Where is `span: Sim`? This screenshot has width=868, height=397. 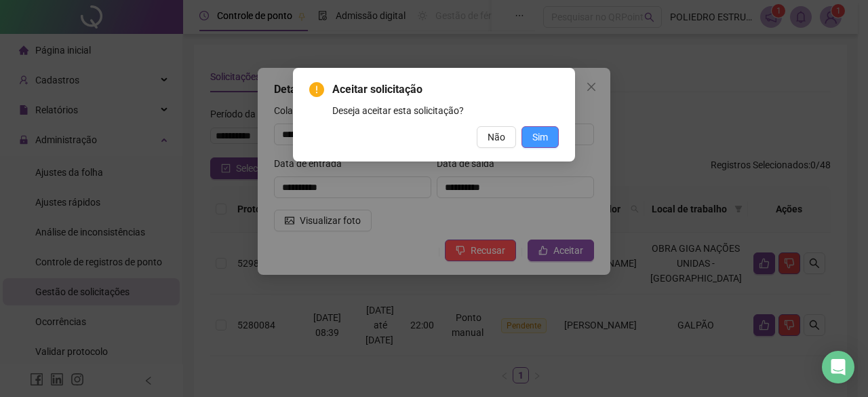
span: Sim is located at coordinates (539, 137).